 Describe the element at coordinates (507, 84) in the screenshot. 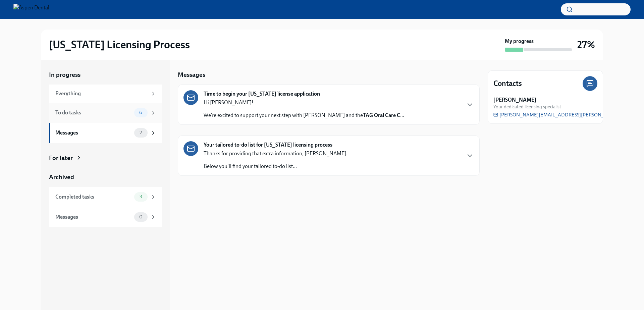

I see `h4: Contacts` at that location.